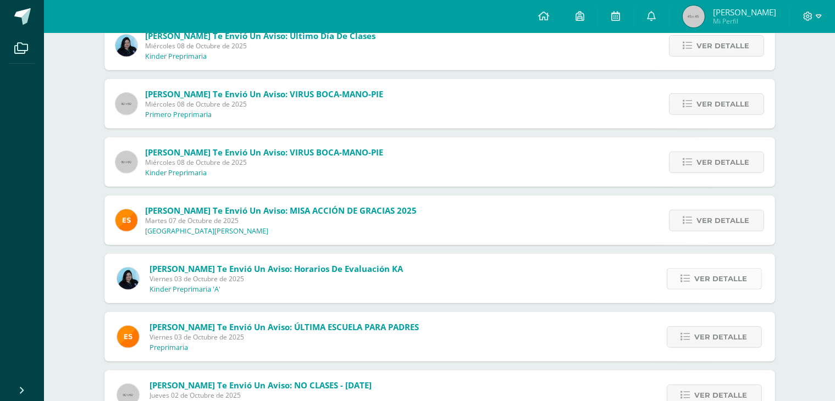  I want to click on span: Jueves 02 de Octubre de 2025, so click(260, 395).